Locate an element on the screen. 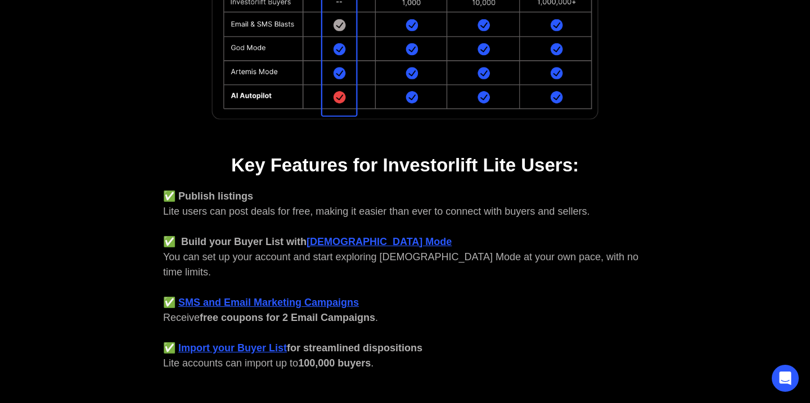  strong: 100,000 buyers is located at coordinates (334, 363).